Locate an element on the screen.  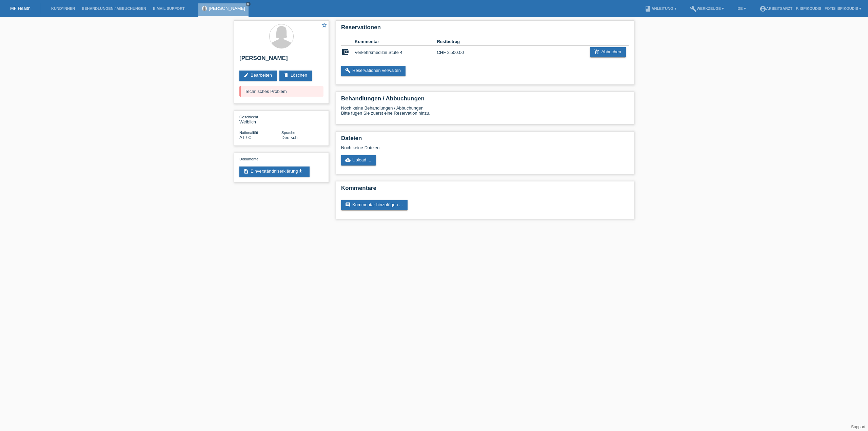
span: Sprache is located at coordinates (288, 132).